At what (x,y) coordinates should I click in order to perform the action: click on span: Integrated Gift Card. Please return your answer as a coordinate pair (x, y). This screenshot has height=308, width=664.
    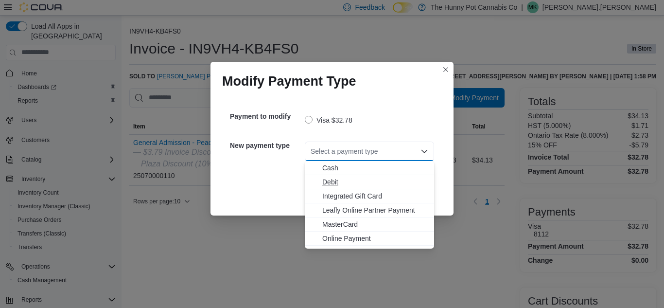
    Looking at the image, I should click on (376, 196).